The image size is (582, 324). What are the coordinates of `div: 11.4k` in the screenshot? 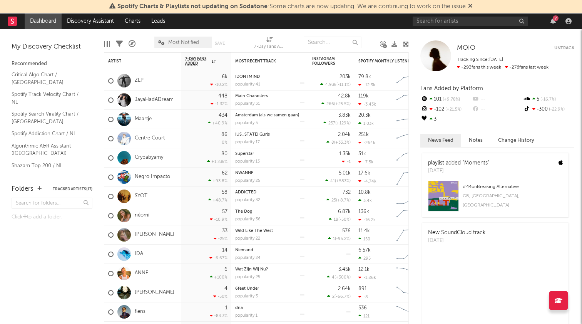 It's located at (364, 231).